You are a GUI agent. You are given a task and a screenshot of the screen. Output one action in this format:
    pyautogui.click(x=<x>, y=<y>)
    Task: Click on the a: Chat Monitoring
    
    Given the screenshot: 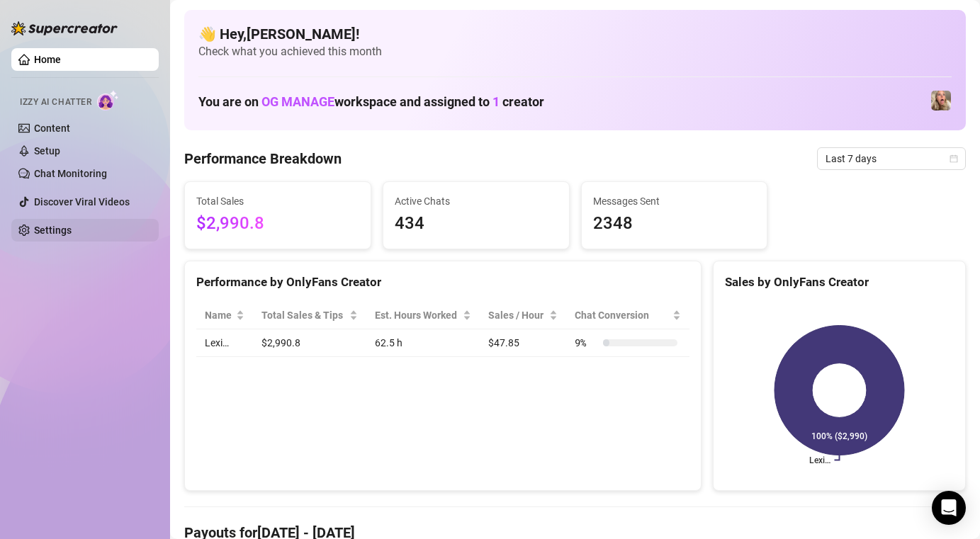 What is the action you would take?
    pyautogui.click(x=70, y=173)
    